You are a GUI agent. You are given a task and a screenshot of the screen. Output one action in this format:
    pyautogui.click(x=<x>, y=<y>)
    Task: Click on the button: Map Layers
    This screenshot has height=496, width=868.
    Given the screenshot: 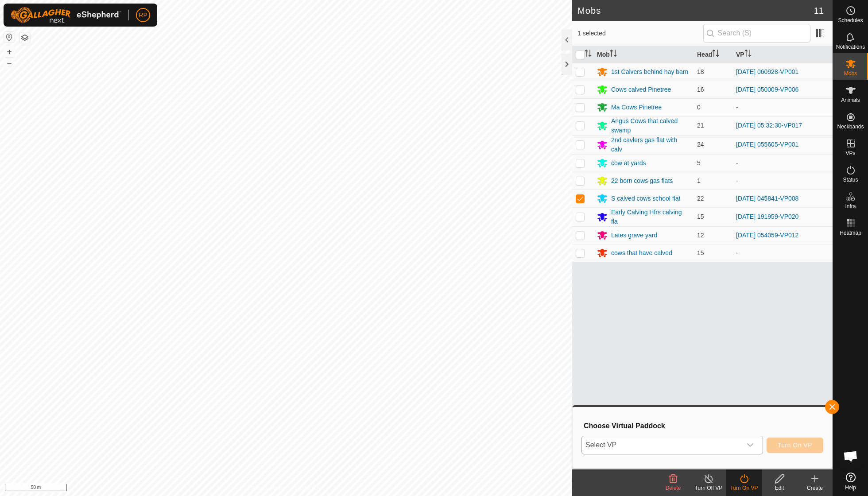 What is the action you would take?
    pyautogui.click(x=24, y=38)
    